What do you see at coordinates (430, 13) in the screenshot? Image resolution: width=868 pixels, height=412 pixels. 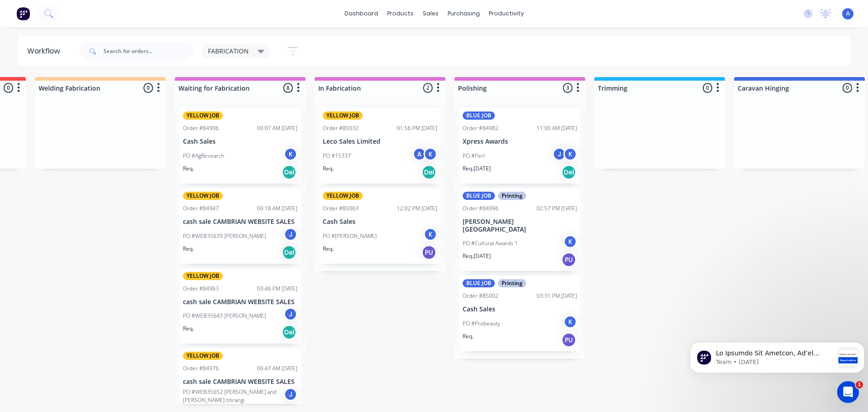 I see `div: sales` at bounding box center [430, 13].